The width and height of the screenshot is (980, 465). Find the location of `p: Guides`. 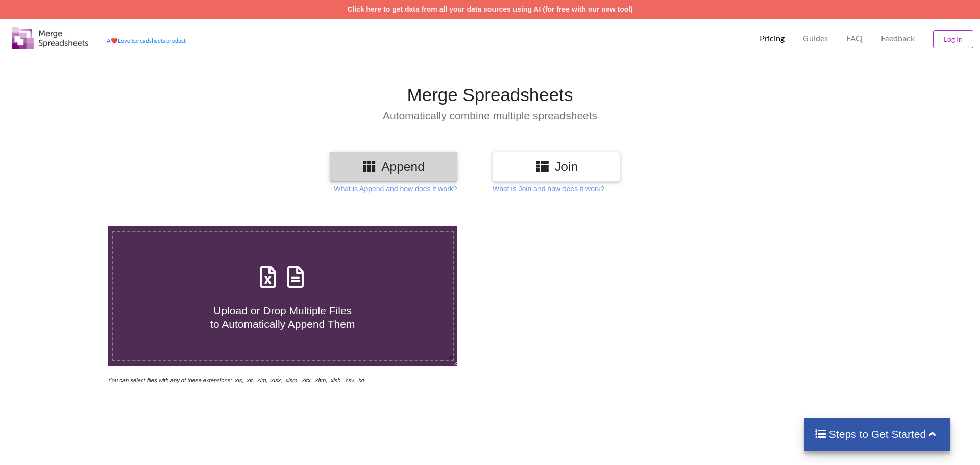

p: Guides is located at coordinates (815, 38).